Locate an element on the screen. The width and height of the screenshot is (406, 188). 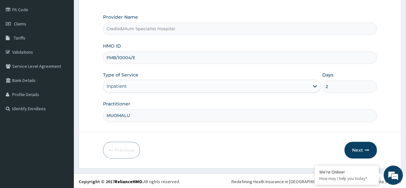
div: We're Online! is located at coordinates (346, 172).